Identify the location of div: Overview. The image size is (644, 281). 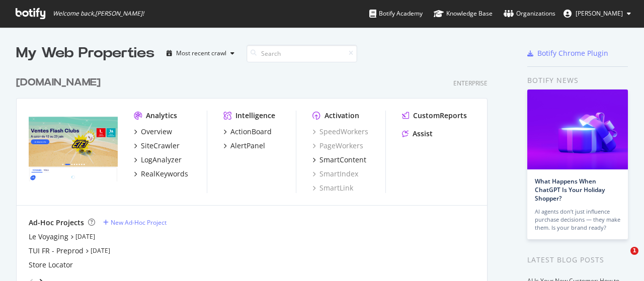
(156, 132).